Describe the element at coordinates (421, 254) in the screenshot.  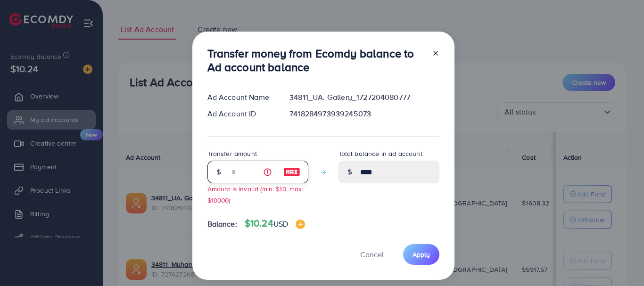
I see `button: Apply` at that location.